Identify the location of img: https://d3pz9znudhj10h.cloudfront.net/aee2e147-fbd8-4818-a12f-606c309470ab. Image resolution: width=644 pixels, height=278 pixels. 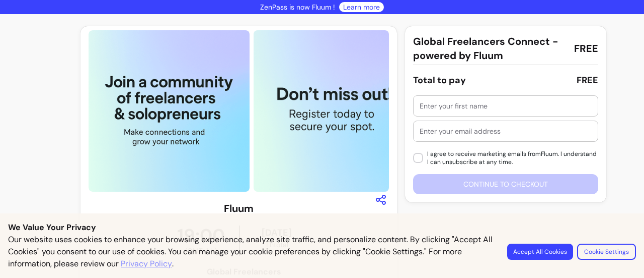
(169, 111).